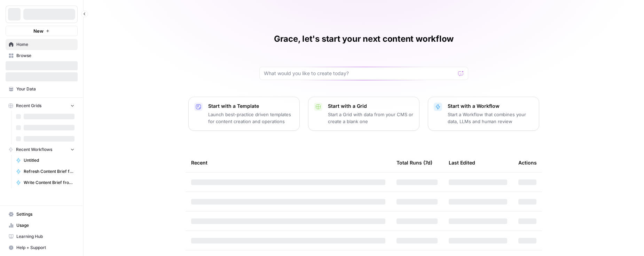 The height and width of the screenshot is (256, 644). I want to click on div: Actions, so click(528, 162).